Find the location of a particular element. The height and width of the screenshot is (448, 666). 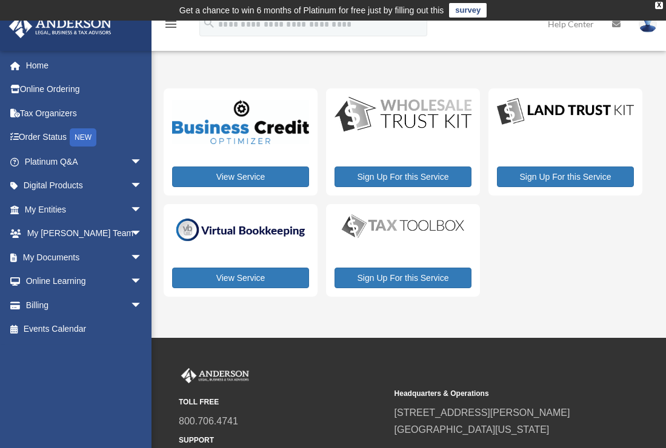

a: Order StatusNEW is located at coordinates (84, 137).